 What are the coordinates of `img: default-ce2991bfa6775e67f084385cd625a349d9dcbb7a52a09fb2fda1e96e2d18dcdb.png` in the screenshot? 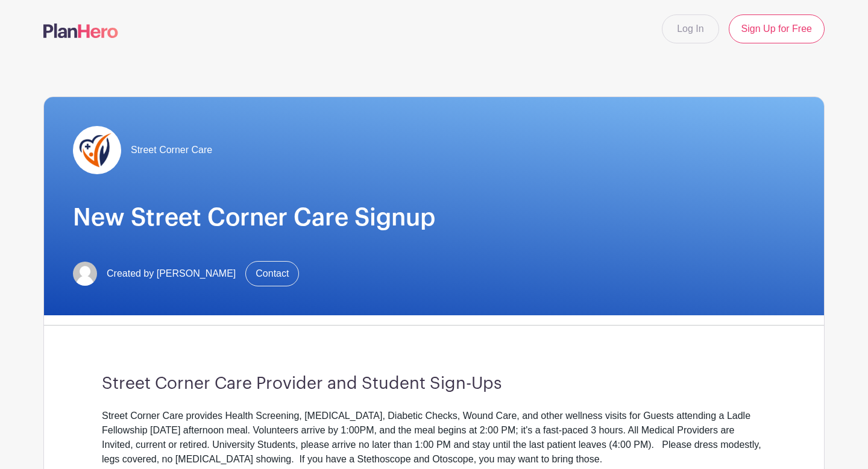 It's located at (85, 274).